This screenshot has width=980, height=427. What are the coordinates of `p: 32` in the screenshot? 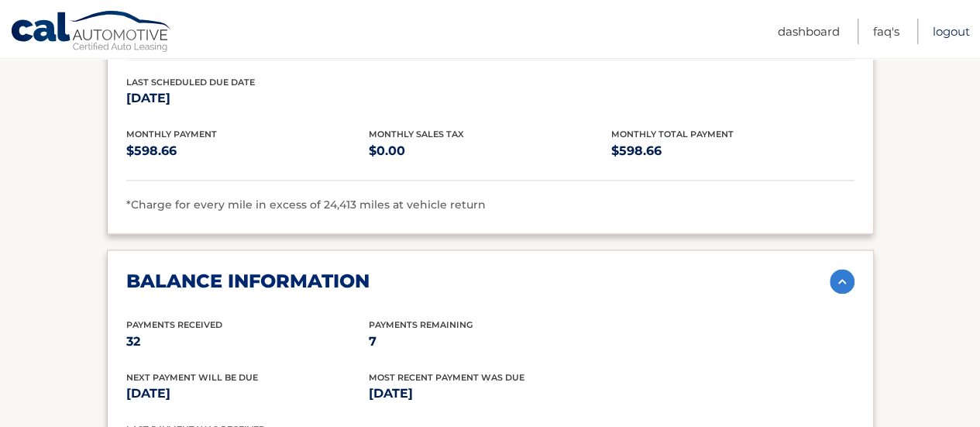 It's located at (247, 342).